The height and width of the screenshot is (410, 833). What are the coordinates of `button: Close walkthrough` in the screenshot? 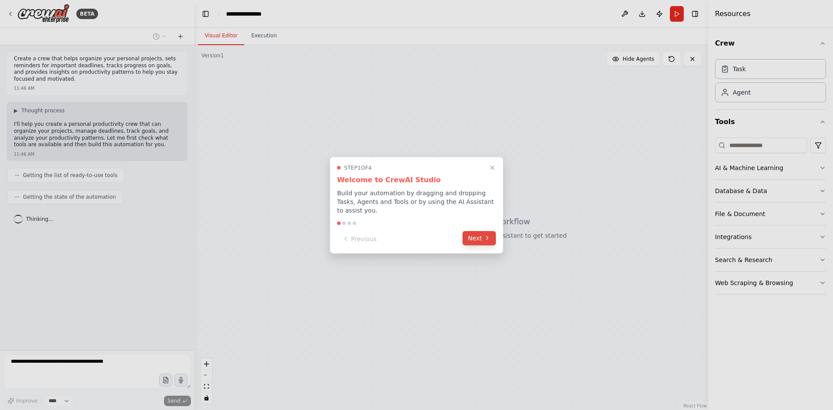 It's located at (493, 168).